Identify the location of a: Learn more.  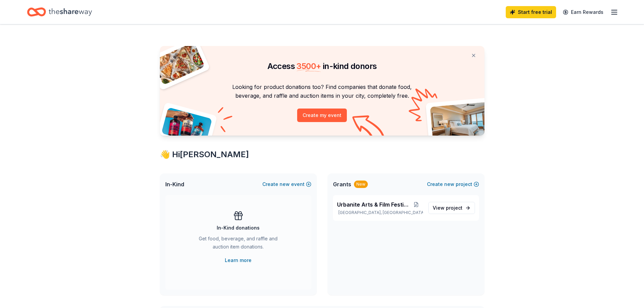
(238, 261).